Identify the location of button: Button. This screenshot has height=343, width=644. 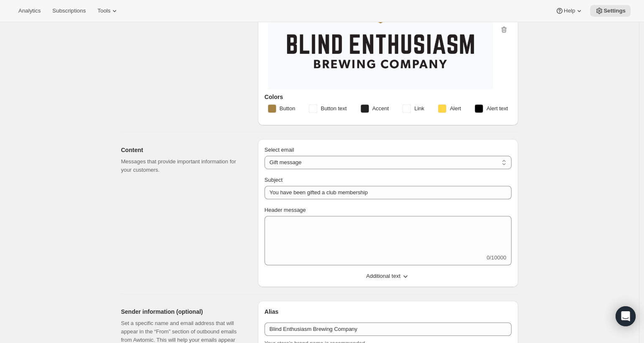
(282, 109).